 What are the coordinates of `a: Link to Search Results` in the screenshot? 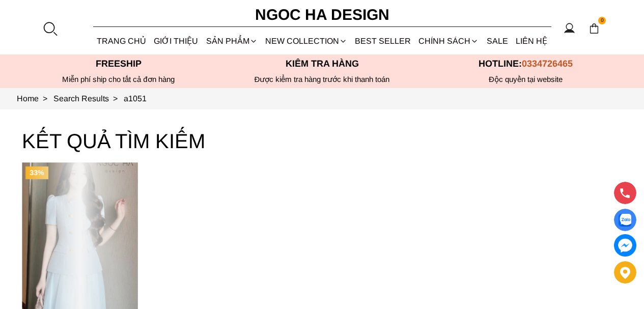 It's located at (88, 98).